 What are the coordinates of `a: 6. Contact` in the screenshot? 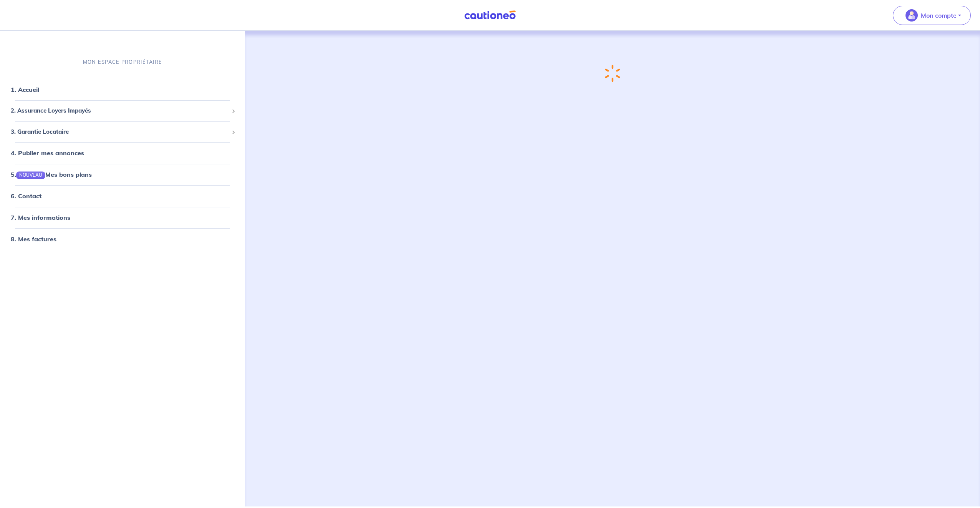 It's located at (26, 196).